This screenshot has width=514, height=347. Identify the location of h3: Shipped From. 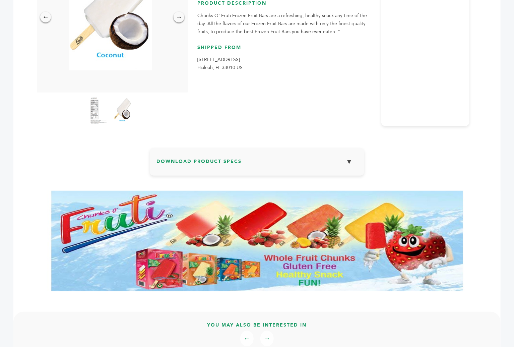
(286, 50).